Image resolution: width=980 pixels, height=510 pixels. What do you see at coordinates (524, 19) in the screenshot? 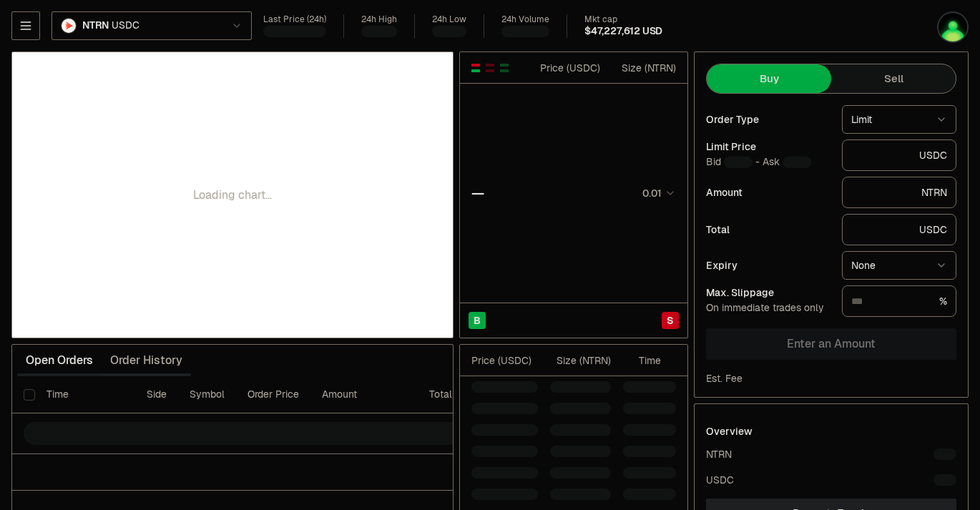
I see `div: 24h Volume` at bounding box center [524, 19].